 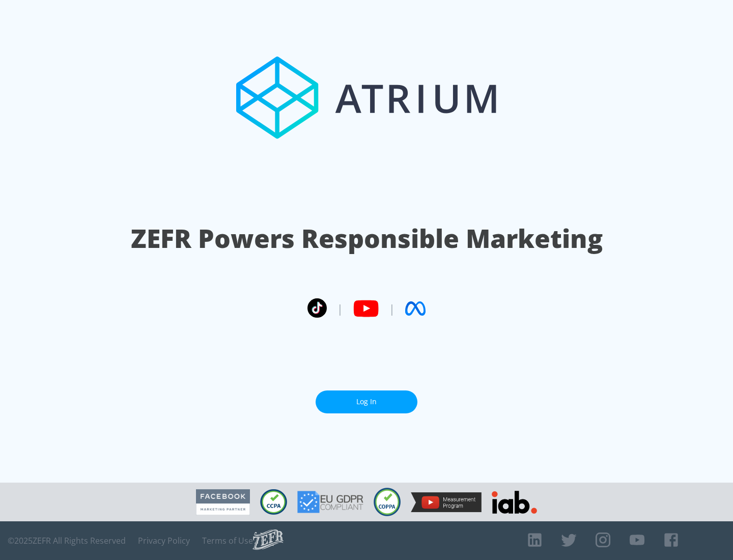 What do you see at coordinates (446, 502) in the screenshot?
I see `img: YouTube Measurement Program` at bounding box center [446, 502].